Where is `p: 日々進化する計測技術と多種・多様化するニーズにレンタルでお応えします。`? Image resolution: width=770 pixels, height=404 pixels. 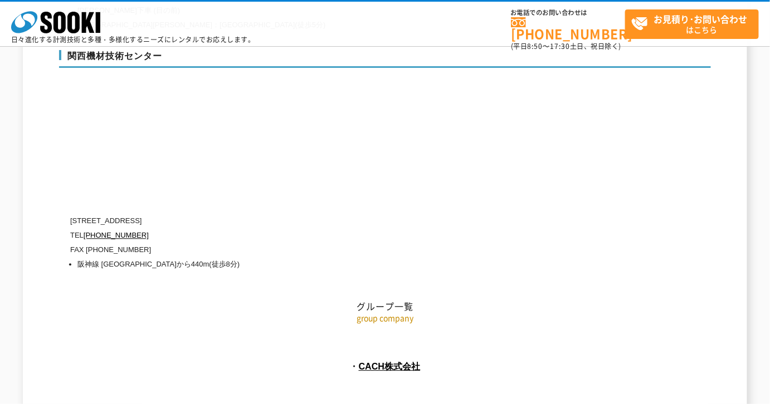
p: 日々進化する計測技術と多種・多様化するニーズにレンタルでお応えします。 is located at coordinates (133, 40).